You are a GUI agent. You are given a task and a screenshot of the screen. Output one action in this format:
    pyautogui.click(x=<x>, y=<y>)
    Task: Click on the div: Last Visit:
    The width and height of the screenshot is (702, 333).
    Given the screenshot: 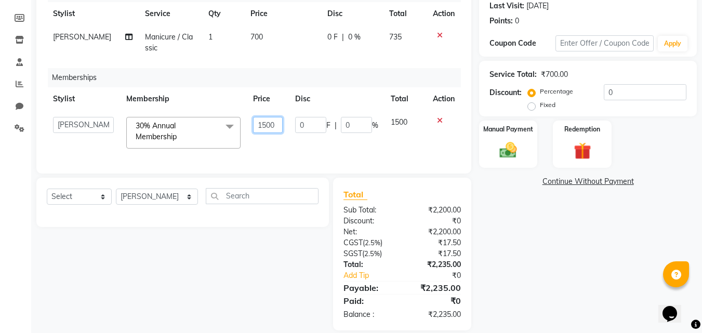 What is the action you would take?
    pyautogui.click(x=507, y=6)
    